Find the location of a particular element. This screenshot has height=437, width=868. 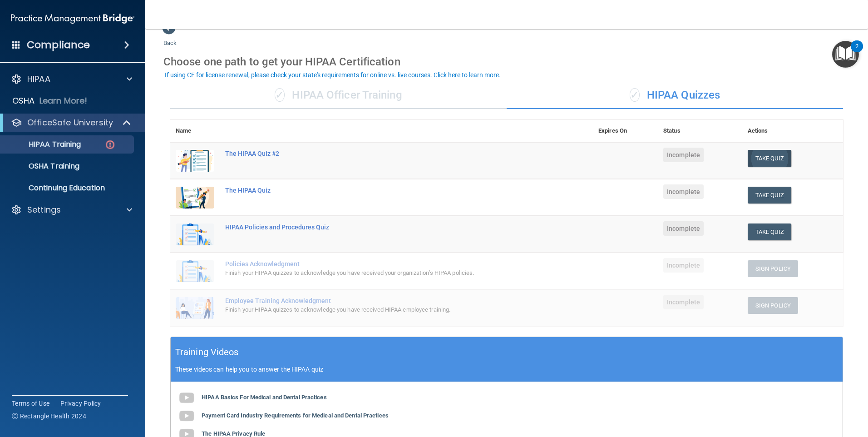

div: If using CE for license renewal, please check your state's requirements for online vs. live cours... is located at coordinates (333, 75).